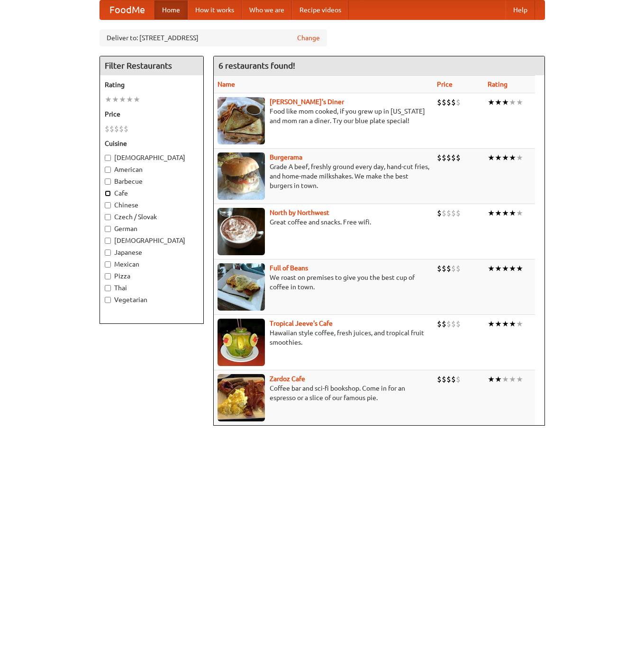 The image size is (644, 670). Describe the element at coordinates (152, 84) in the screenshot. I see `h5: Rating` at that location.